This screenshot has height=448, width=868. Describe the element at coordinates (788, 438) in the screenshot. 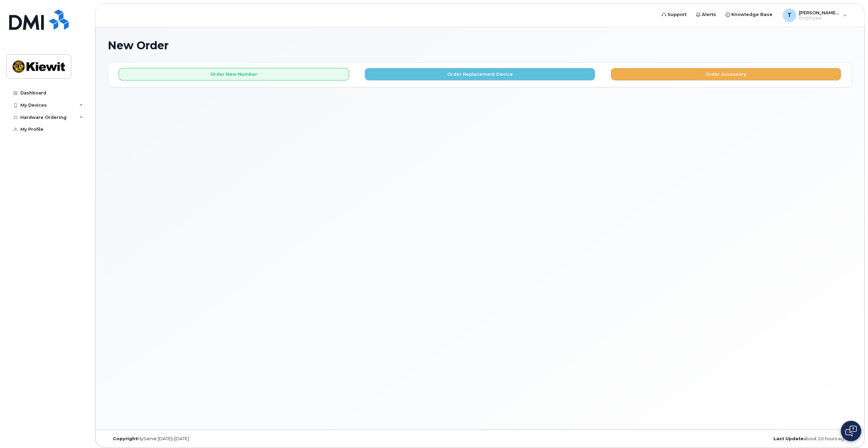

I see `strong: Last Update` at that location.